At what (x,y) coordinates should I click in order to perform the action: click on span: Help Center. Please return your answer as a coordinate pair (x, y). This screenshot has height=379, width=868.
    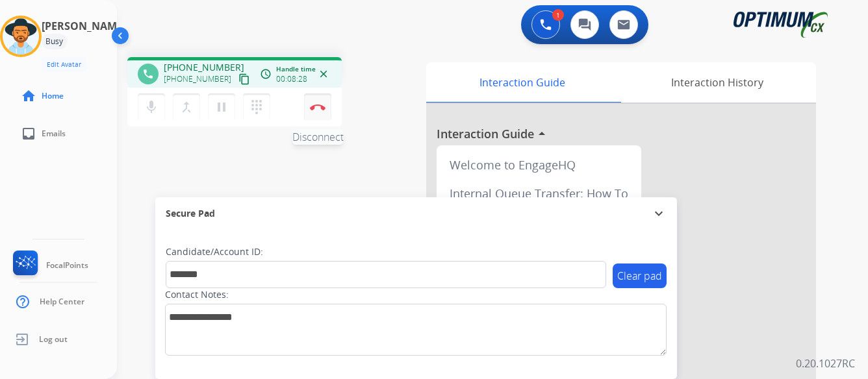
    Looking at the image, I should click on (62, 302).